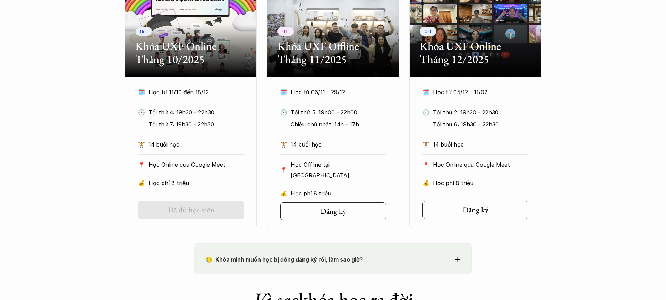  Describe the element at coordinates (196, 112) in the screenshot. I see `p: Tối thứ 4: 19h30 - 22h30` at that location.